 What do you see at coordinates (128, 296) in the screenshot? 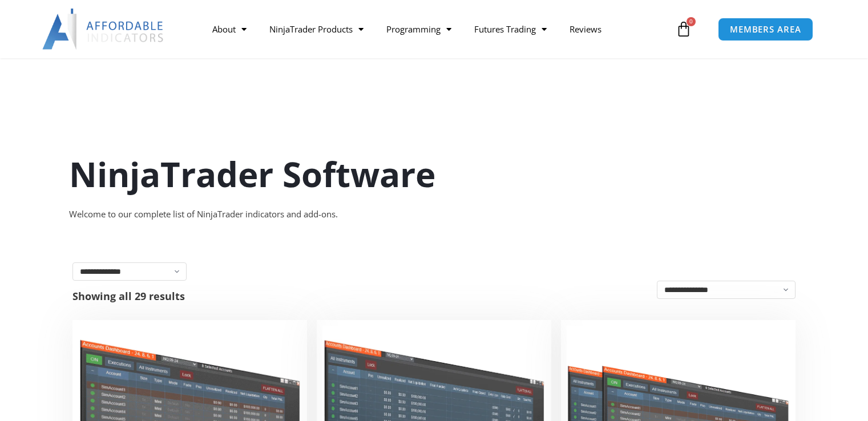
I see `p: Showing all 29 results` at bounding box center [128, 296].